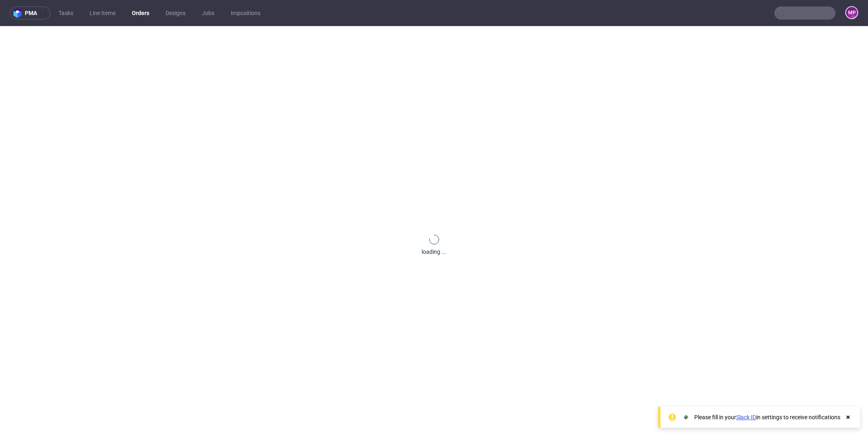 This screenshot has height=438, width=868. I want to click on a: Impositions, so click(246, 13).